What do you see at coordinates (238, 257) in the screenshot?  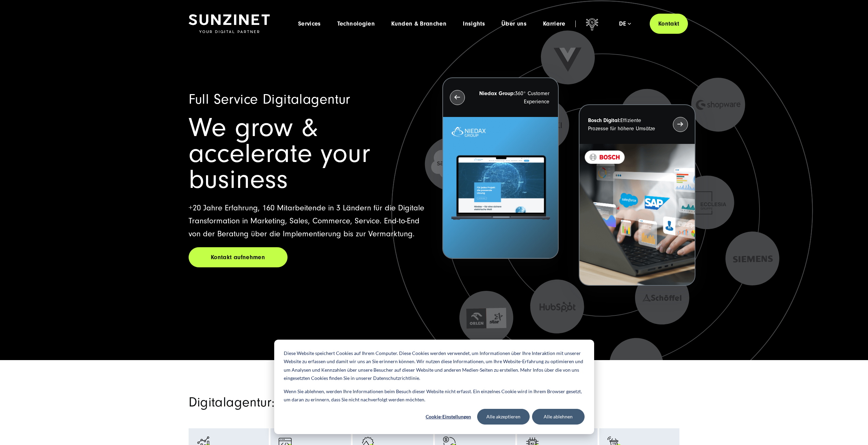 I see `a: Kontakt aufnehmen` at bounding box center [238, 257].